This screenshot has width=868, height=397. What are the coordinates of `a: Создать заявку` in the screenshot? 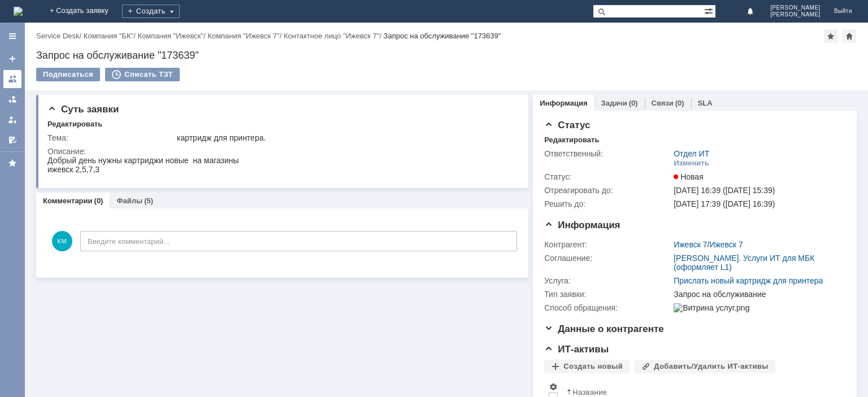 It's located at (12, 59).